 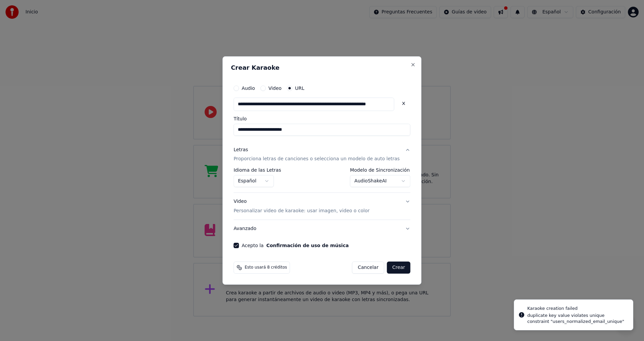 I want to click on div: LetrasProporciona letras de canciones o selecciona un modelo de auto letras, so click(x=322, y=180).